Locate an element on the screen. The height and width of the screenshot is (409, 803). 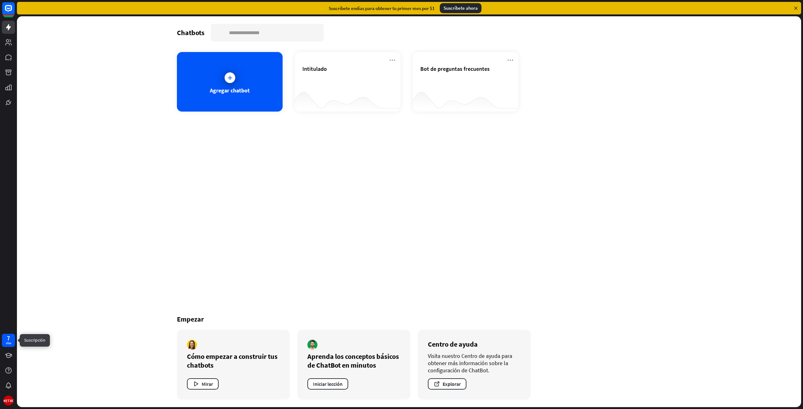
font: Agregar chatbot is located at coordinates (230, 90).